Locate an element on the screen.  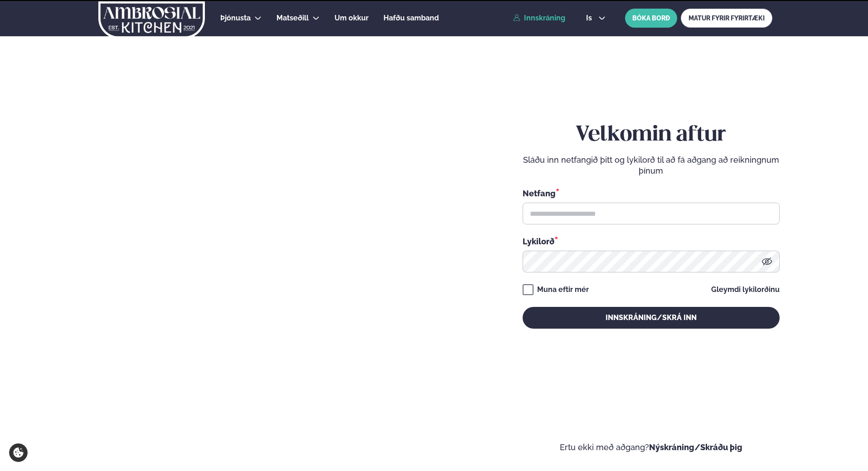
h2: Velkomin á Ambrosial kitchen! is located at coordinates (121, 346).